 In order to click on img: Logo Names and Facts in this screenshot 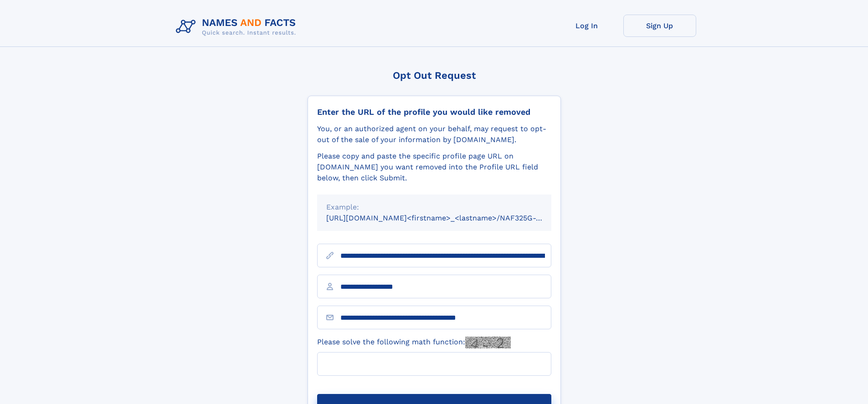, I will do `click(238, 27)`.